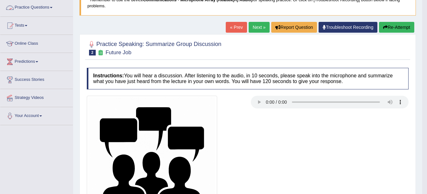 This screenshot has width=427, height=194. I want to click on small: Exam occurring question, so click(100, 53).